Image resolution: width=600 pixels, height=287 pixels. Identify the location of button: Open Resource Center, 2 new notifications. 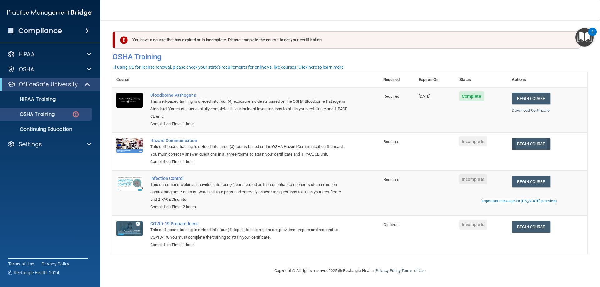
(584, 37).